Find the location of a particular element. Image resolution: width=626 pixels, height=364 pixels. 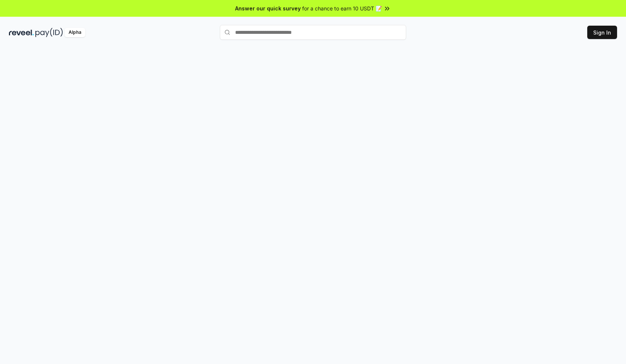

span: Answer our quick survey is located at coordinates (268, 8).